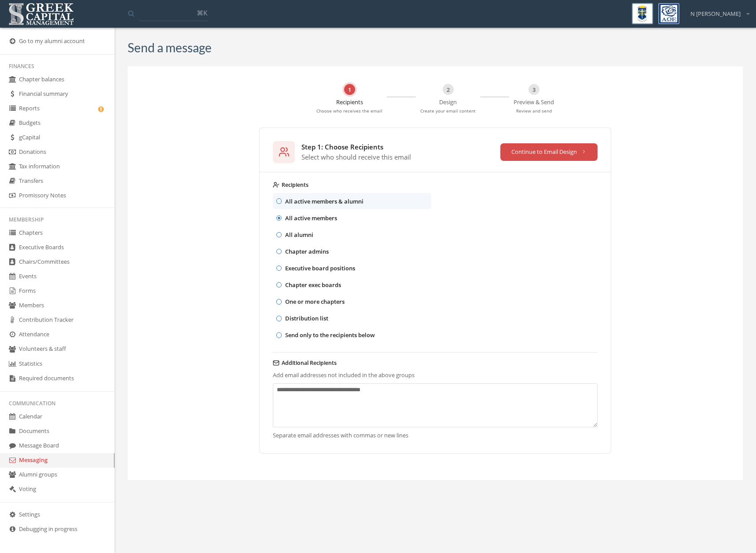  I want to click on p: Design, so click(448, 101).